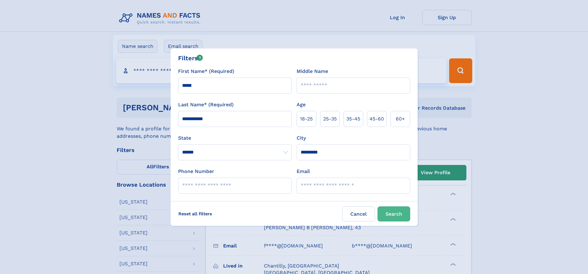 The image size is (588, 274). What do you see at coordinates (359, 214) in the screenshot?
I see `label: Cancel` at bounding box center [359, 214].